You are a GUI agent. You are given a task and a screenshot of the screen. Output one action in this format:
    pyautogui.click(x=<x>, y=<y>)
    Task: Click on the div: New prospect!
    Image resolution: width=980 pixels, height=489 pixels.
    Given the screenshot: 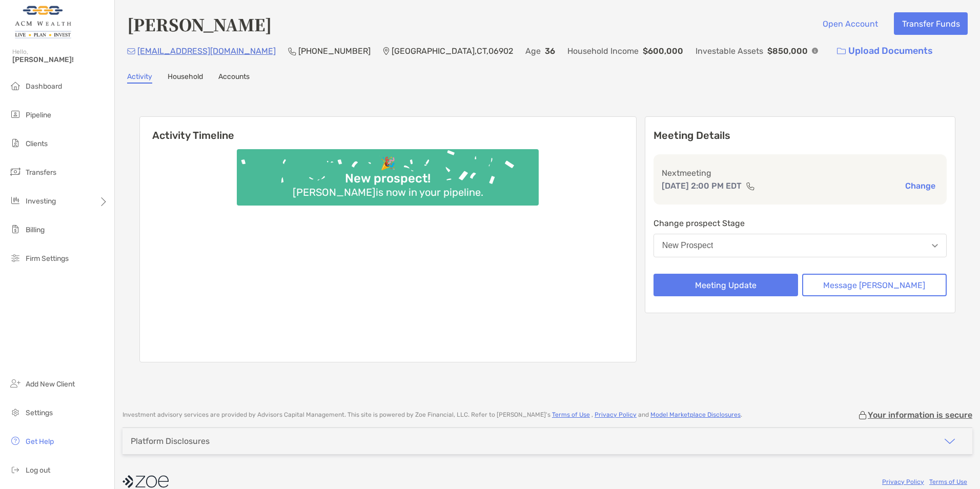 What is the action you would take?
    pyautogui.click(x=388, y=178)
    